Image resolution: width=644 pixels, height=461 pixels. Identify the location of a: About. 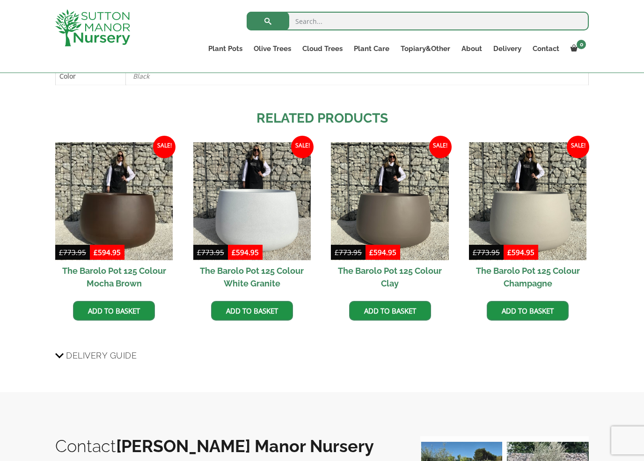
(472, 49).